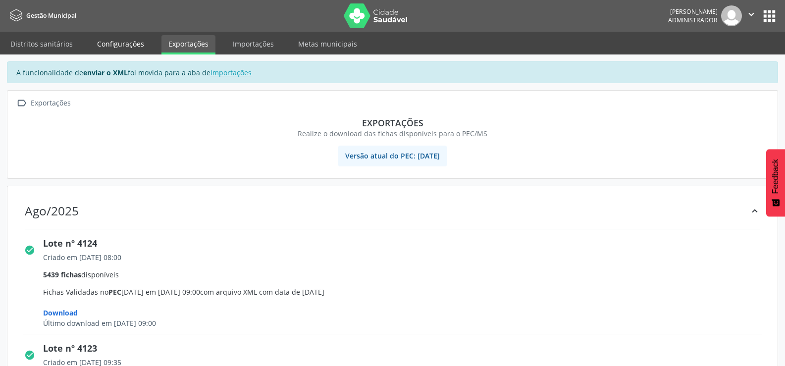 This screenshot has height=366, width=785. What do you see at coordinates (732, 16) in the screenshot?
I see `img: img` at bounding box center [732, 16].